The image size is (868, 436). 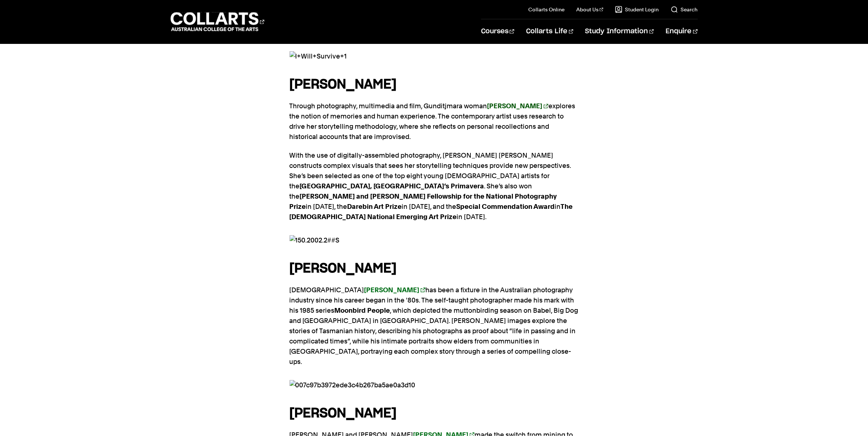 What do you see at coordinates (434, 56) in the screenshot?
I see `img: I+Will+Survive+1` at bounding box center [434, 56].